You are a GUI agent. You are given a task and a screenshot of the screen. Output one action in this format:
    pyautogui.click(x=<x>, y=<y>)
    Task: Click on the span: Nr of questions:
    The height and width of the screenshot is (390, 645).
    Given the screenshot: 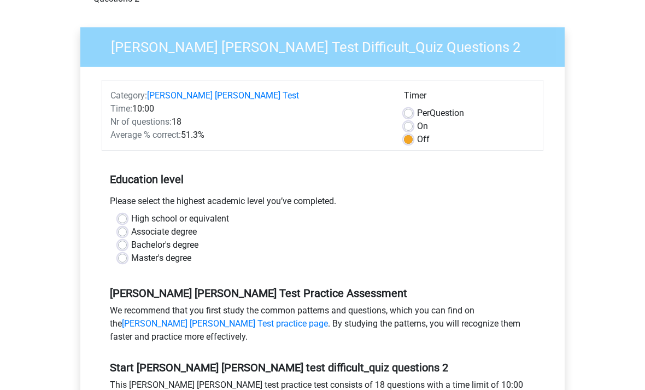 What is the action you would take?
    pyautogui.click(x=141, y=121)
    